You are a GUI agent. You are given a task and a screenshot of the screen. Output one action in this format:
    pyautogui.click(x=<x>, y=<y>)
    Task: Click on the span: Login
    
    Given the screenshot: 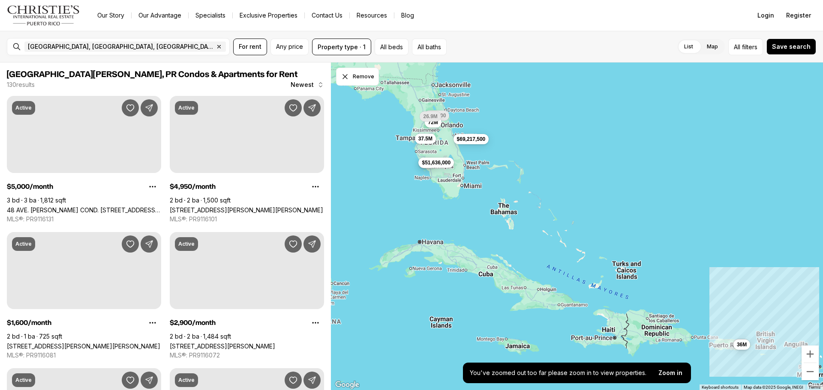 What is the action you would take?
    pyautogui.click(x=765, y=15)
    